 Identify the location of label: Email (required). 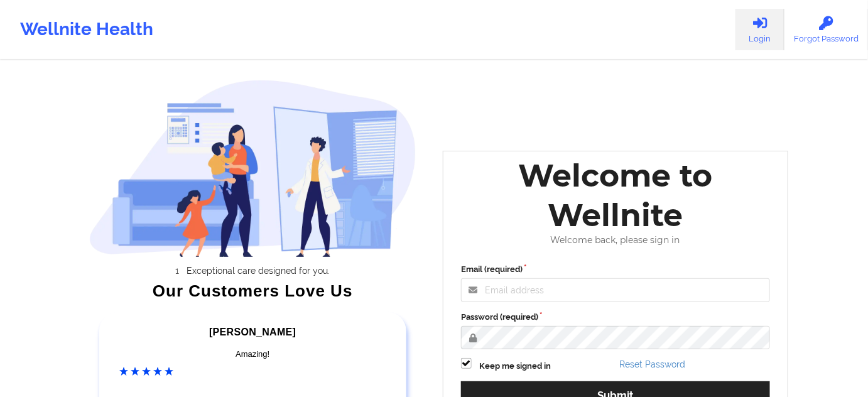
(616, 269).